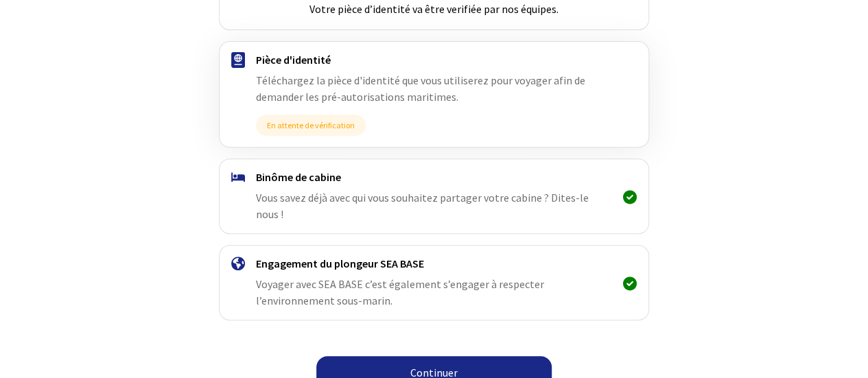 The image size is (868, 378). I want to click on h4: Binôme de cabine, so click(434, 177).